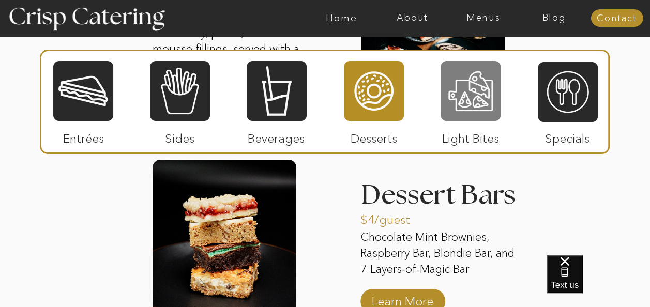 Image resolution: width=650 pixels, height=307 pixels. What do you see at coordinates (439, 188) in the screenshot?
I see `h3: Dessert Bars` at bounding box center [439, 188].